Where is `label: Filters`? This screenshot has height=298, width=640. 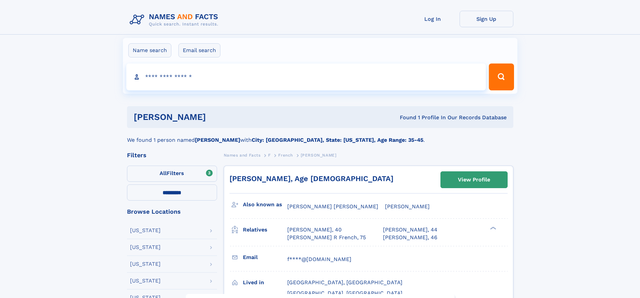
label: Filters is located at coordinates (172, 174).